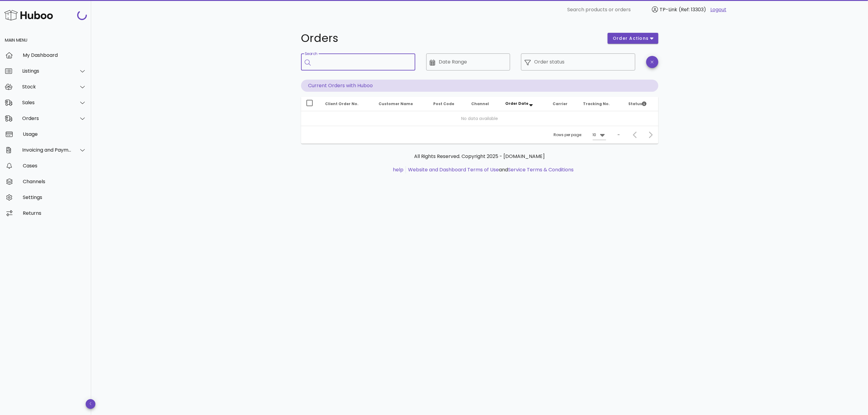 The image size is (868, 415). I want to click on div: Usage, so click(55, 134).